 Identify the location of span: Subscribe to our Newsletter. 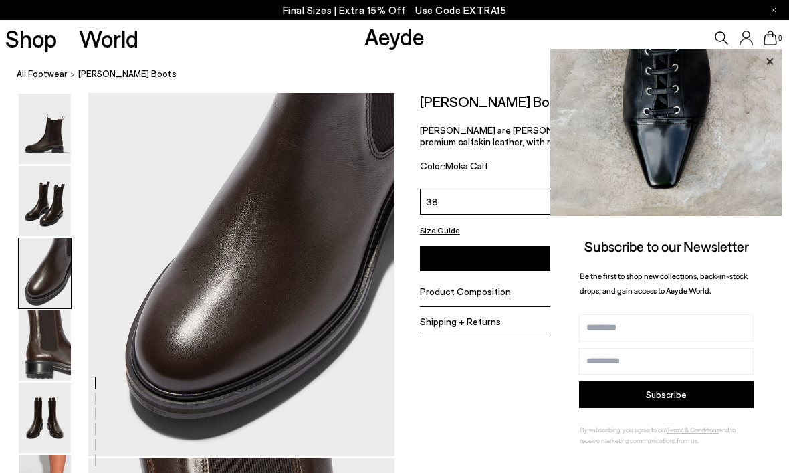
(666, 245).